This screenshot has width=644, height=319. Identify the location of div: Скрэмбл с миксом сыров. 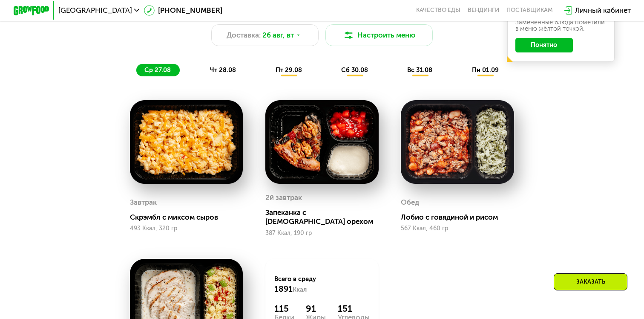
(190, 217).